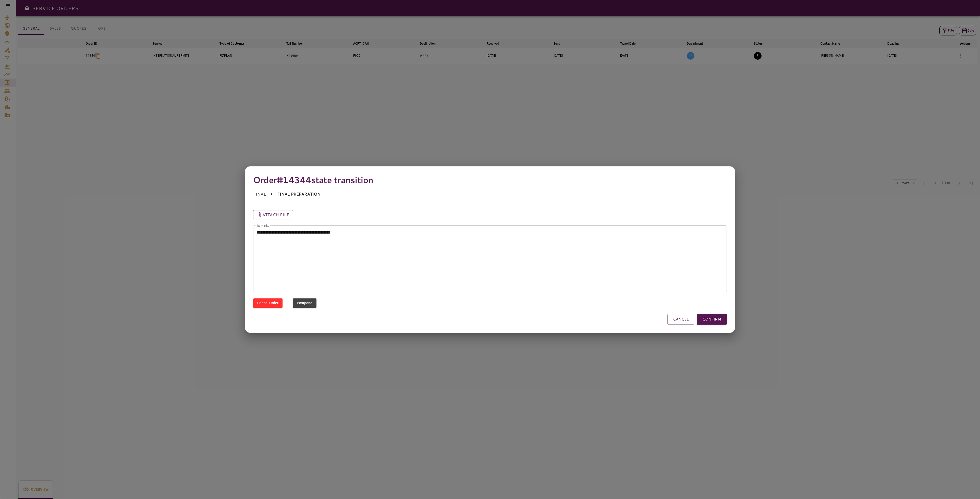  I want to click on button: Postpone, so click(305, 303).